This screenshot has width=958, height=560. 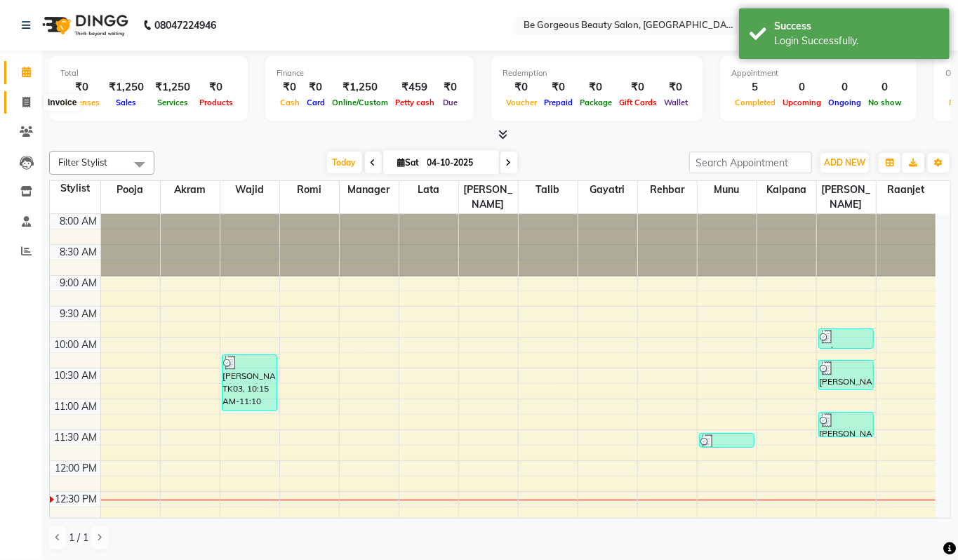 I want to click on span: Online/Custom, so click(x=360, y=102).